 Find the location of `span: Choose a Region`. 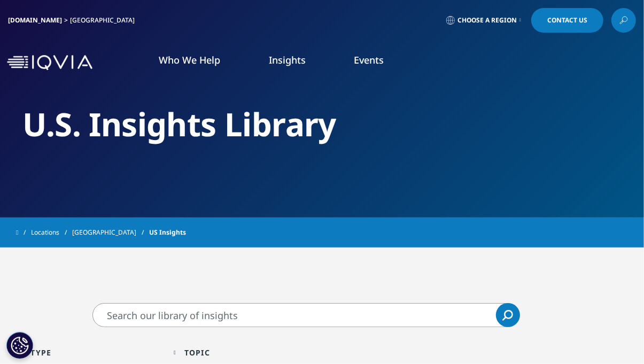

span: Choose a Region is located at coordinates (487, 20).